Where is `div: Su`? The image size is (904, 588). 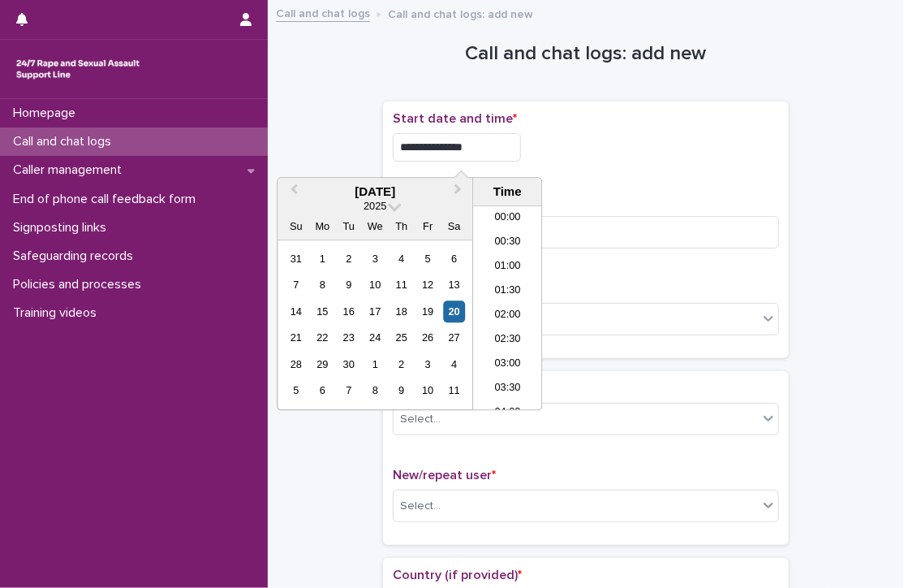 div: Su is located at coordinates (296, 227).